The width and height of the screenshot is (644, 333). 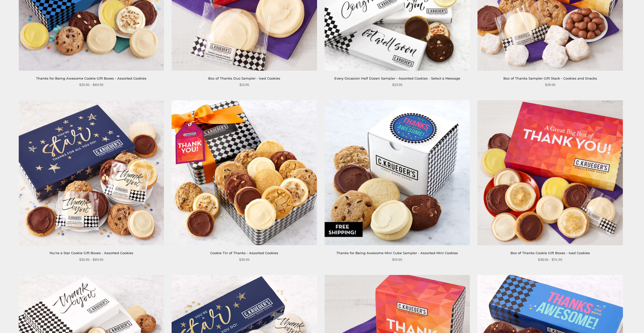 I want to click on span: $12.95, so click(x=244, y=85).